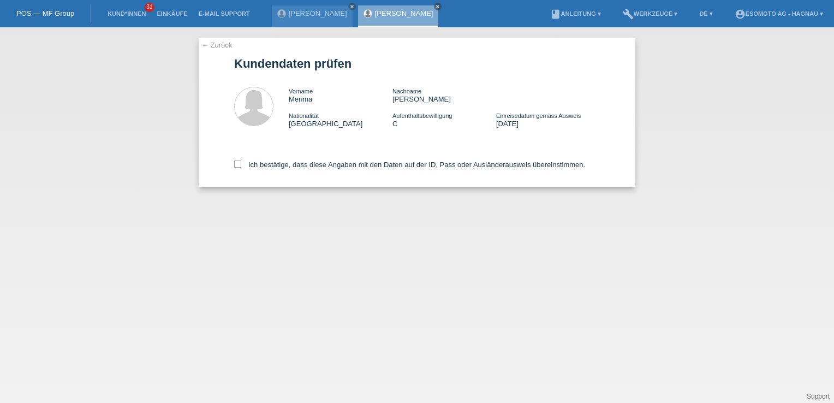 Image resolution: width=834 pixels, height=403 pixels. What do you see at coordinates (172, 14) in the screenshot?
I see `a: Einkäufe` at bounding box center [172, 14].